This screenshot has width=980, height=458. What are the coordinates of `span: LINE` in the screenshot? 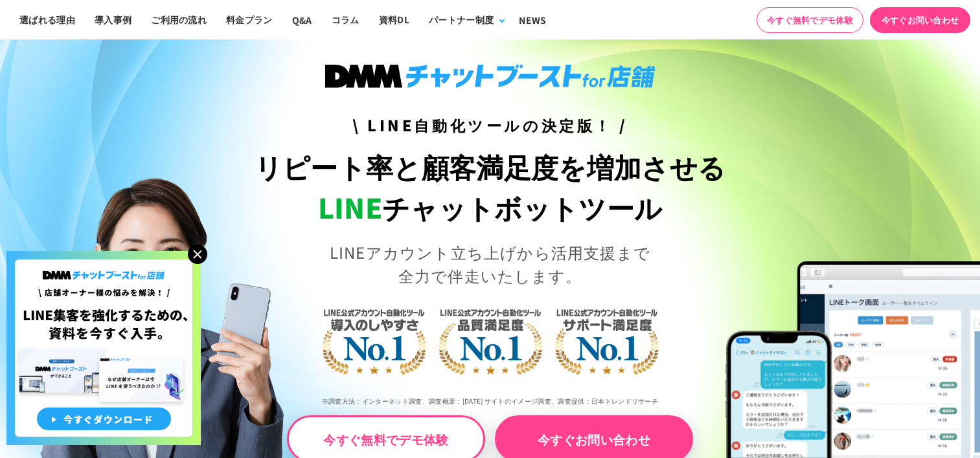 It's located at (350, 207).